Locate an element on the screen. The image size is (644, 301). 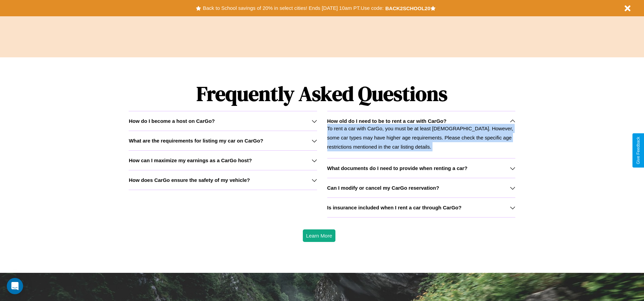
div: Open Intercom Messenger is located at coordinates (15, 286).